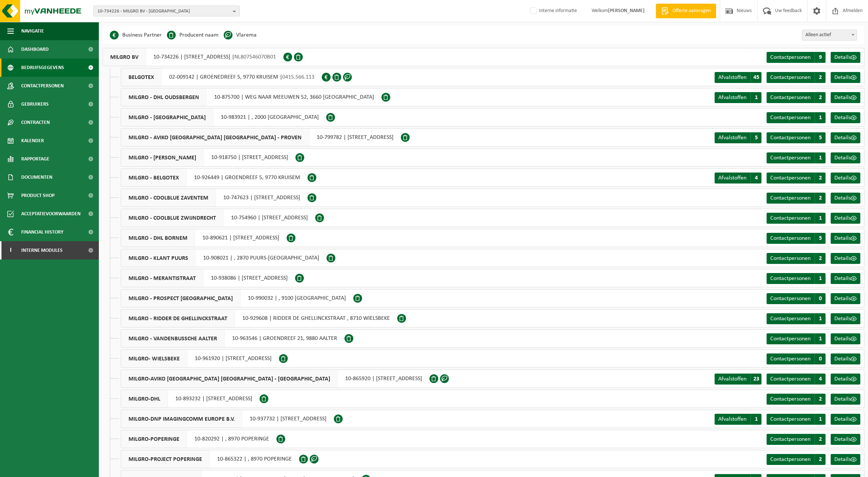 The height and width of the screenshot is (477, 868). I want to click on span: 9, so click(819, 58).